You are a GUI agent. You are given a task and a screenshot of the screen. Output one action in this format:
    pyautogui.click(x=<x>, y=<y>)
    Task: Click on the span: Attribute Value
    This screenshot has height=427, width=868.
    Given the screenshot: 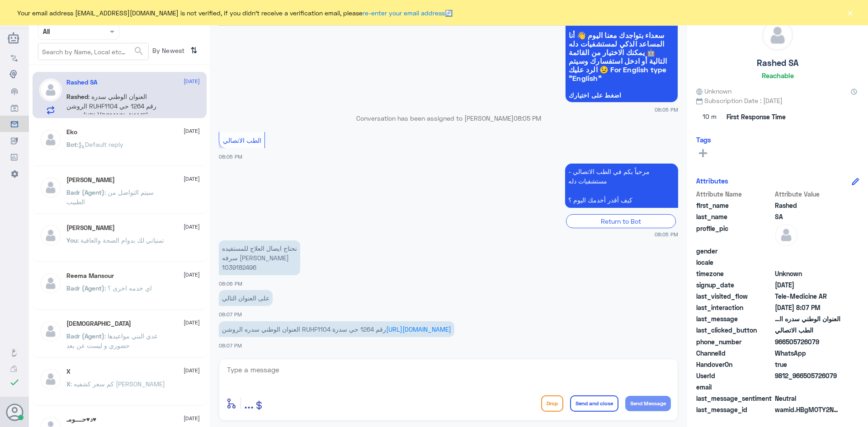 What is the action you would take?
    pyautogui.click(x=808, y=194)
    